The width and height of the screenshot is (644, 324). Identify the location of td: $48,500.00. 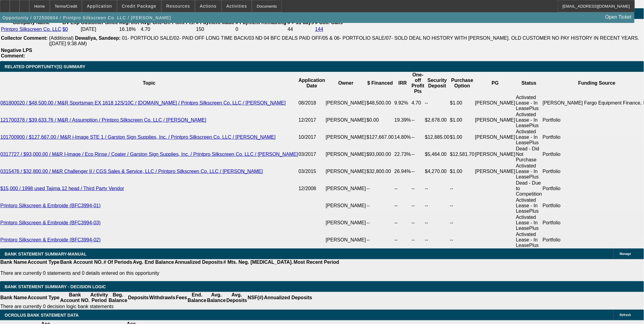
(380, 103).